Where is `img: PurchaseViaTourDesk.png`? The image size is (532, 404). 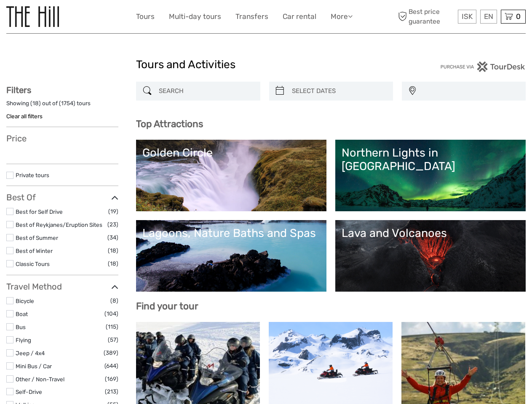
img: PurchaseViaTourDesk.png is located at coordinates (482, 67).